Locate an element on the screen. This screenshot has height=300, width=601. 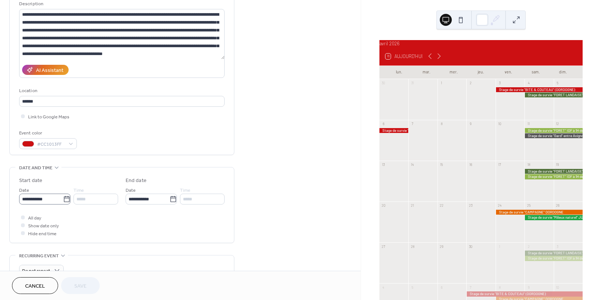
div: 23 is located at coordinates (471, 206).